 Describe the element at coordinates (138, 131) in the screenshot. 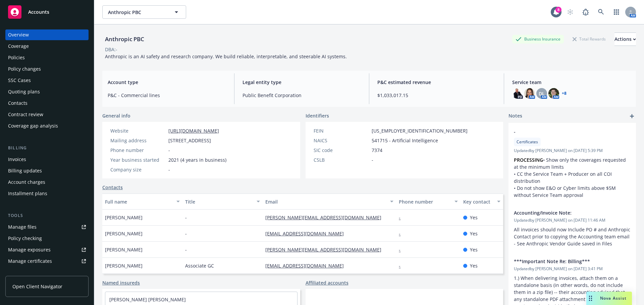

I see `div: Website` at that location.